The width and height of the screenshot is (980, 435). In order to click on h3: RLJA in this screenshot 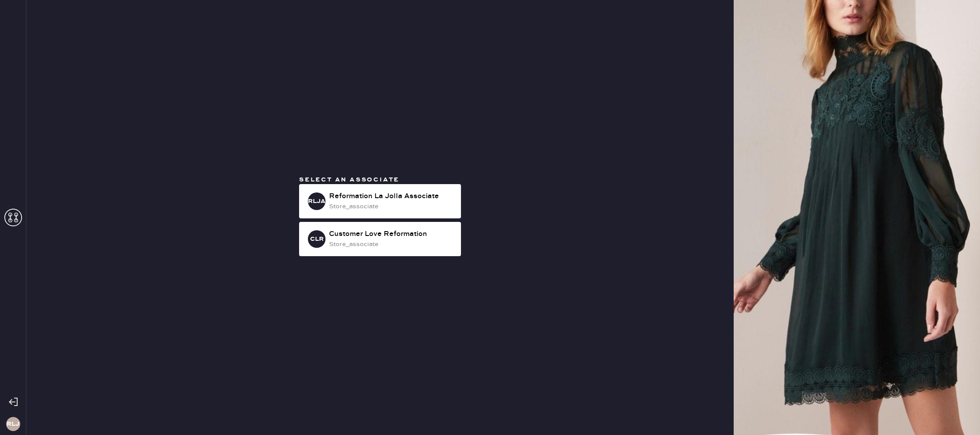, I will do `click(317, 201)`.